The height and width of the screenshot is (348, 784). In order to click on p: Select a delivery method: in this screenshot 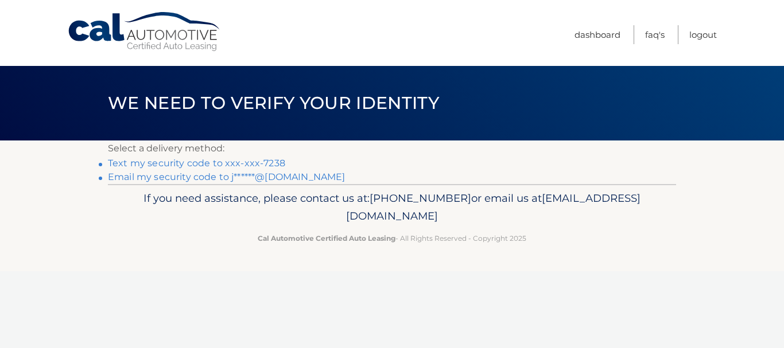, I will do `click(392, 149)`.